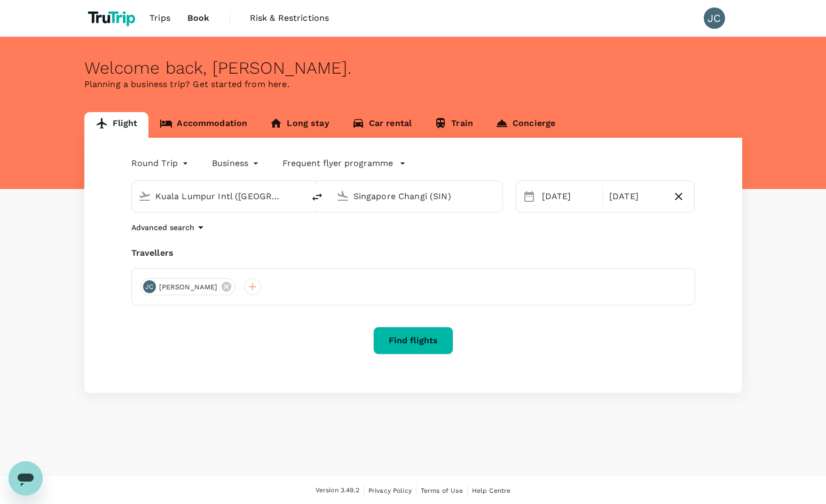 This screenshot has width=826, height=504. What do you see at coordinates (414, 253) in the screenshot?
I see `div: Travellers` at bounding box center [414, 253].